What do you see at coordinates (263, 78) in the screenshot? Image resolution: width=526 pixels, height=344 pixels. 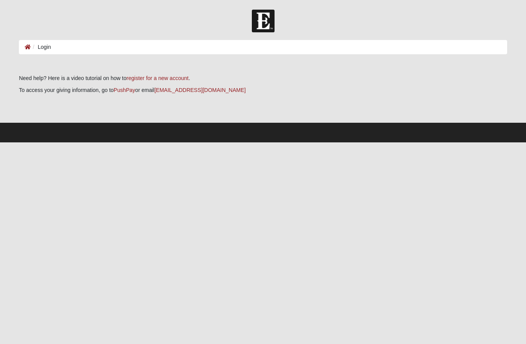 I see `p: Need help? Here is a video tutorial on how to .` at bounding box center [263, 78].